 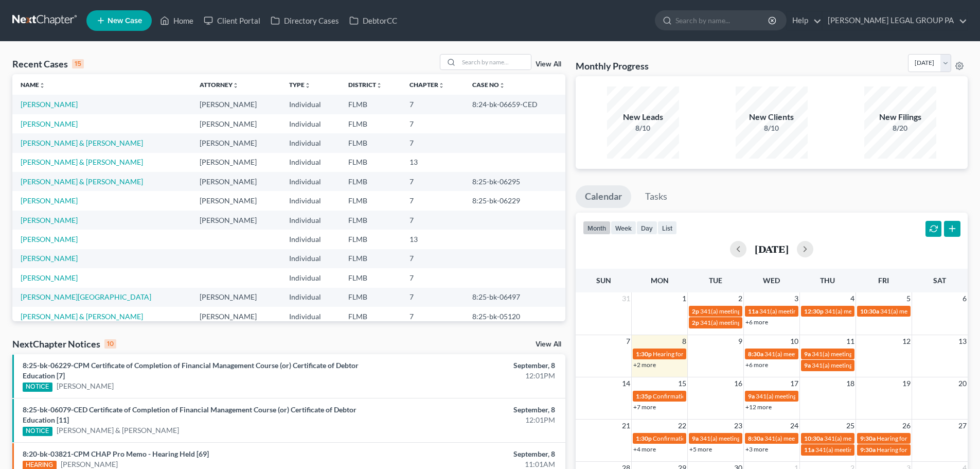 What do you see at coordinates (771, 280) in the screenshot?
I see `span: Wed` at bounding box center [771, 280].